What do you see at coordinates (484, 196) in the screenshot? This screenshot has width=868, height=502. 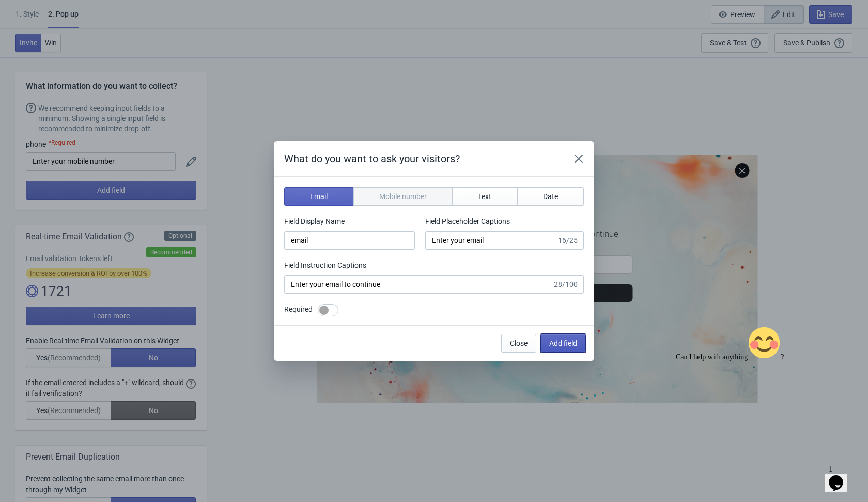 I see `span: Text` at bounding box center [484, 196].